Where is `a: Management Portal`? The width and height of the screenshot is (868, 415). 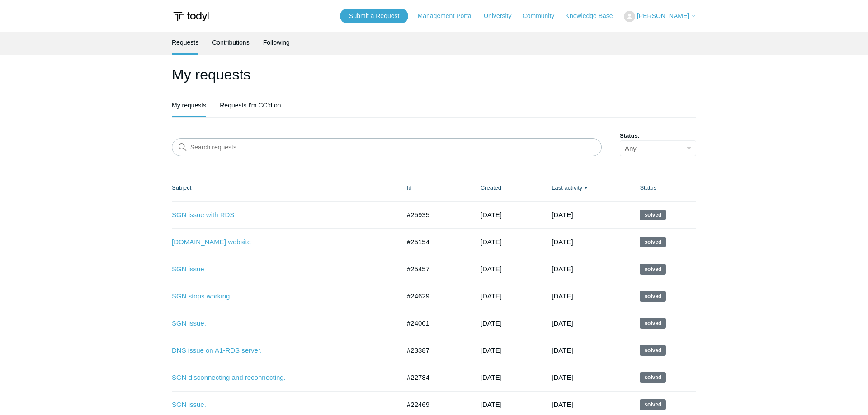
a: Management Portal is located at coordinates (450, 16).